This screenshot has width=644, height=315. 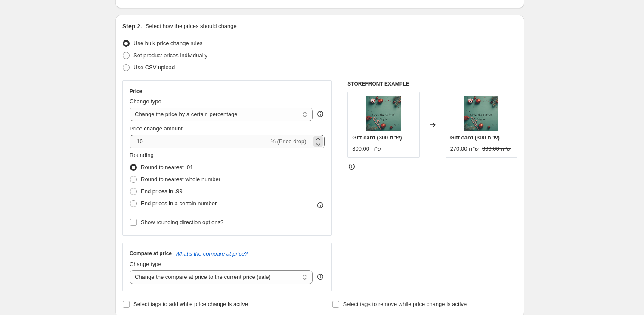 What do you see at coordinates (179, 203) in the screenshot?
I see `span: End prices in a certain number` at bounding box center [179, 203].